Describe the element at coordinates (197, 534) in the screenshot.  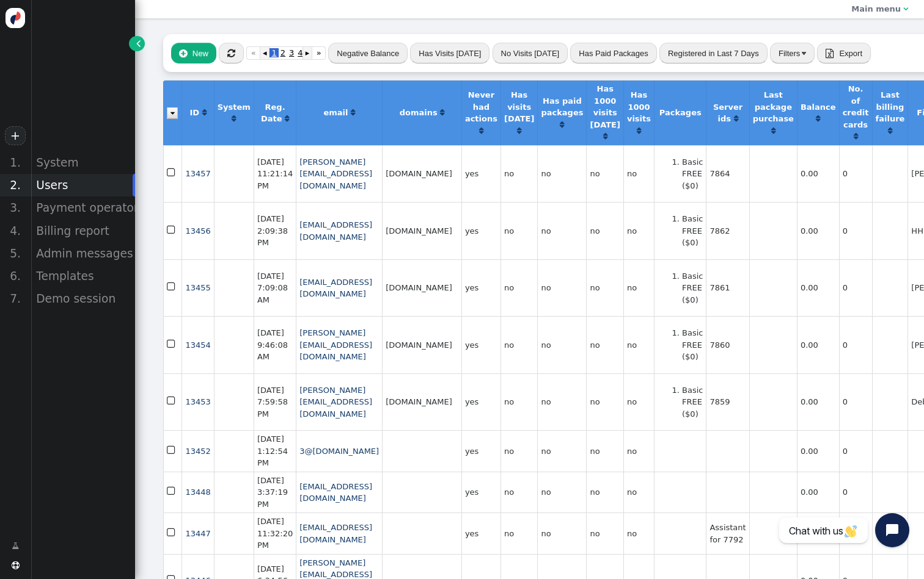
I see `span: 13447` at that location.